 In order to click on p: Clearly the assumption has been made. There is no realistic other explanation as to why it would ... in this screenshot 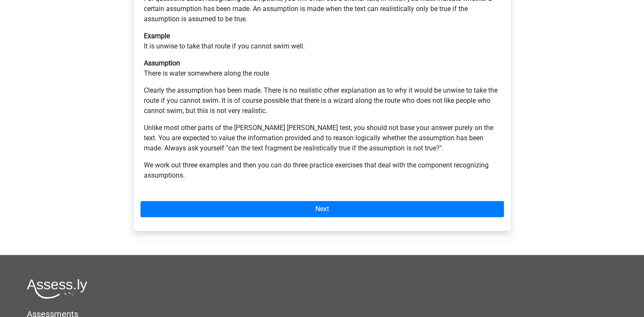, I will do `click(322, 101)`.